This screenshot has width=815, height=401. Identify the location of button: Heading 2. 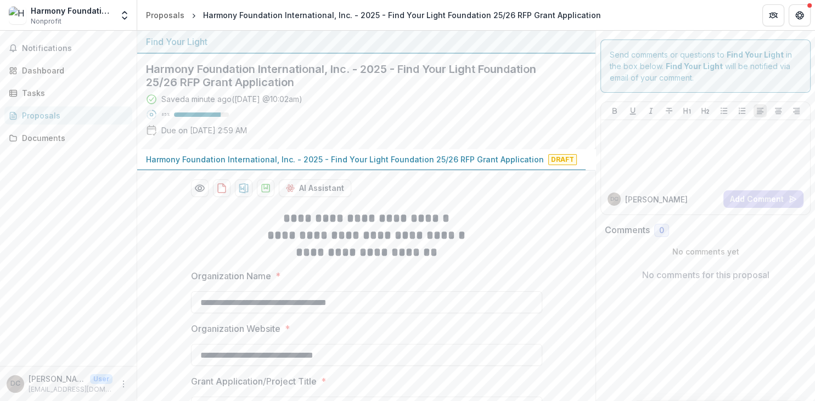
(705, 111).